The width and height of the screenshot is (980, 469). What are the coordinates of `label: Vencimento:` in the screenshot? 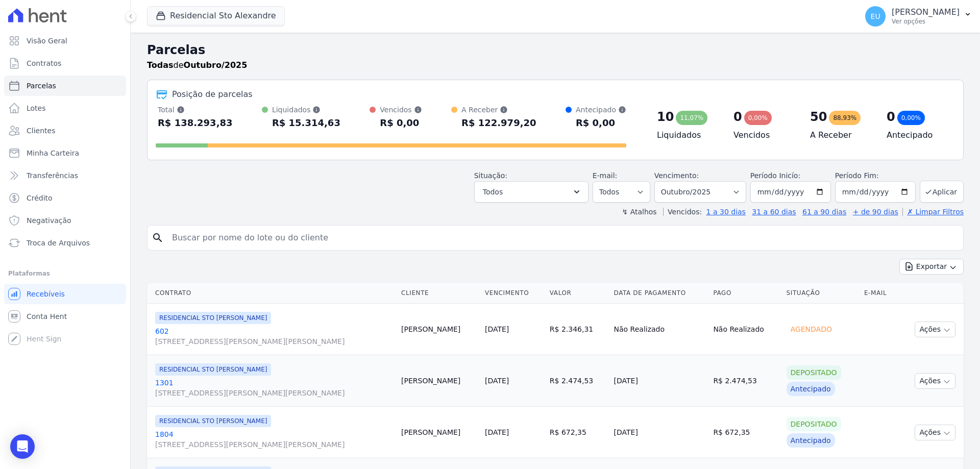 It's located at (676, 176).